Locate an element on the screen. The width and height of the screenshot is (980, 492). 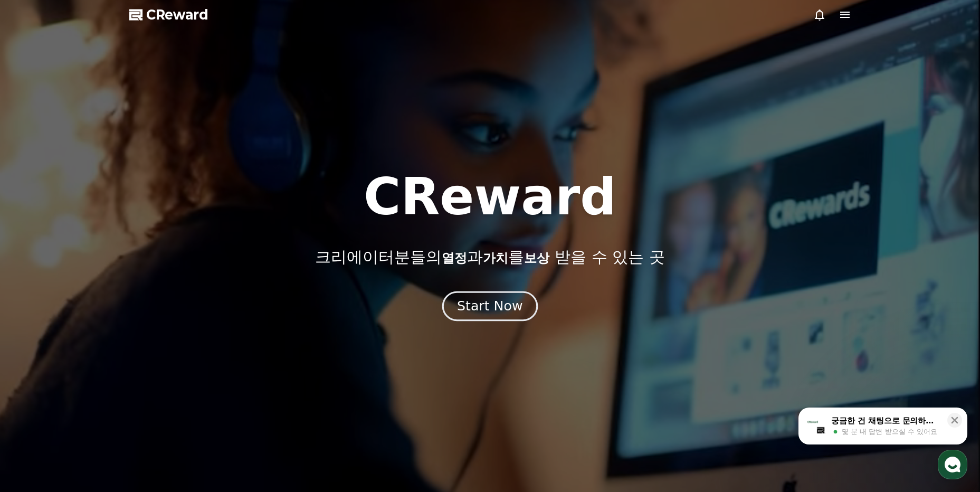
span: CReward is located at coordinates (178, 15).